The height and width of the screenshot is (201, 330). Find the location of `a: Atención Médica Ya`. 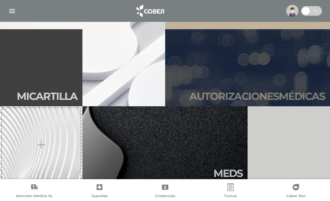

a: Atención Médica Ya is located at coordinates (34, 192).